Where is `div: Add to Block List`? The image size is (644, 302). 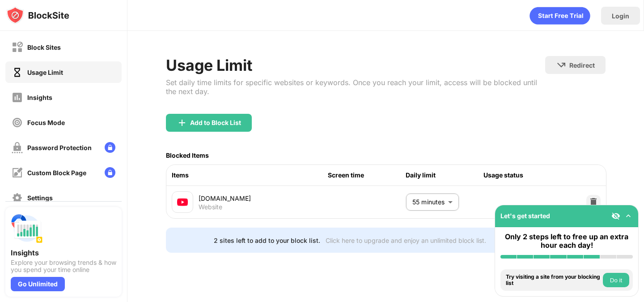 div: Add to Block List is located at coordinates (216, 123).